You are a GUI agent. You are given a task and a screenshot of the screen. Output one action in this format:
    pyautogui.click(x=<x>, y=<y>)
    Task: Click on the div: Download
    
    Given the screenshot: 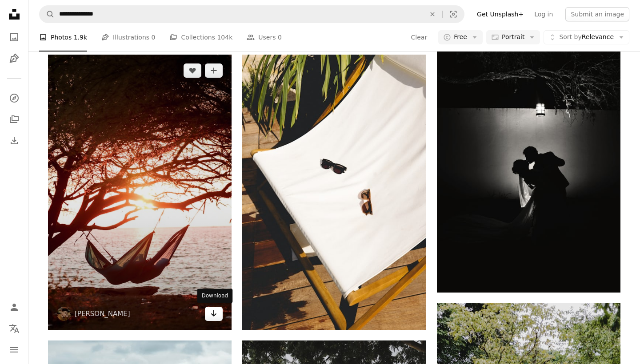 What is the action you would take?
    pyautogui.click(x=215, y=296)
    